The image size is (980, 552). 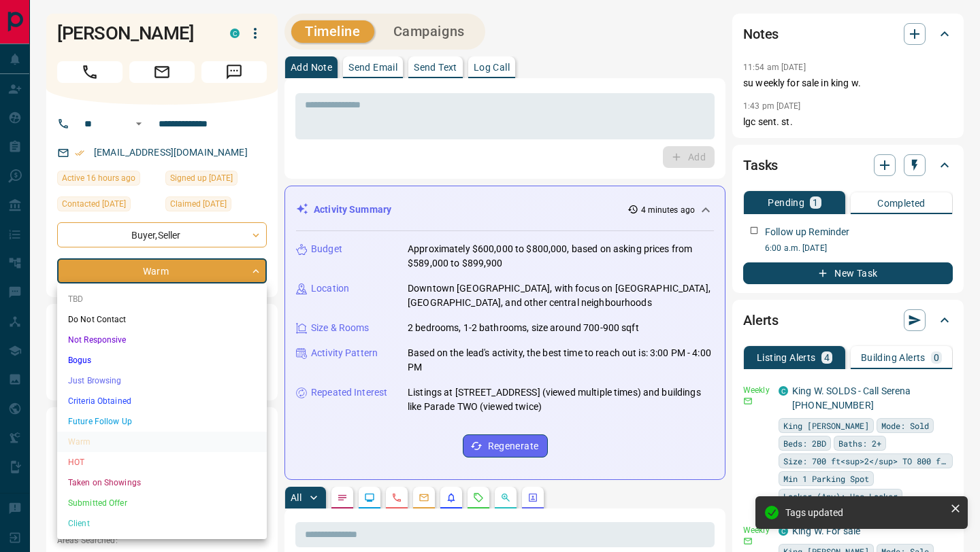 What do you see at coordinates (162, 463) in the screenshot?
I see `li: HOT` at bounding box center [162, 463].